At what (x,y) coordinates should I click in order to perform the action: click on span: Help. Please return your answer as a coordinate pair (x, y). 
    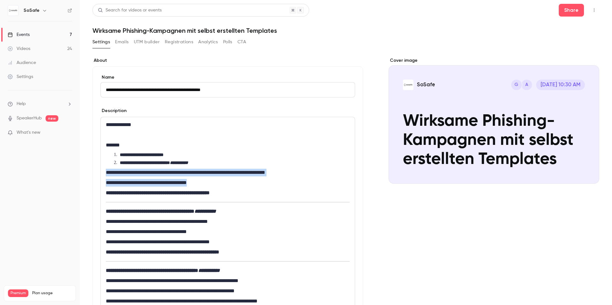
    Looking at the image, I should click on (21, 104).